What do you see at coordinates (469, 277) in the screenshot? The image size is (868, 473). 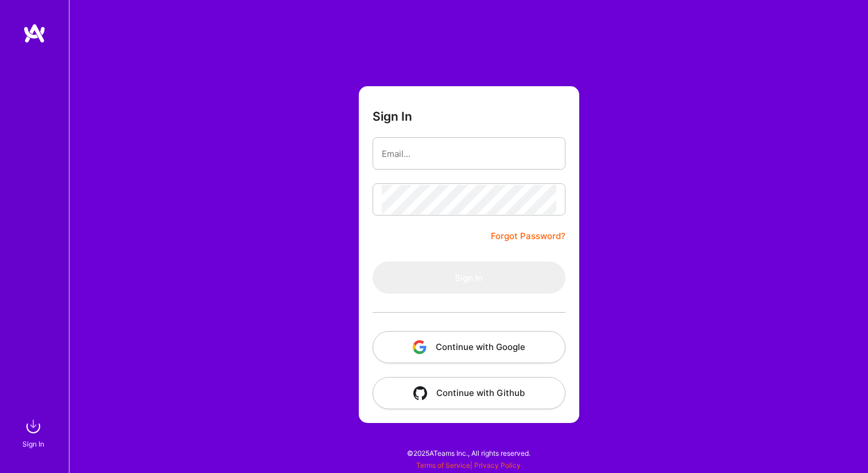 I see `button: Sign In` at bounding box center [469, 277].